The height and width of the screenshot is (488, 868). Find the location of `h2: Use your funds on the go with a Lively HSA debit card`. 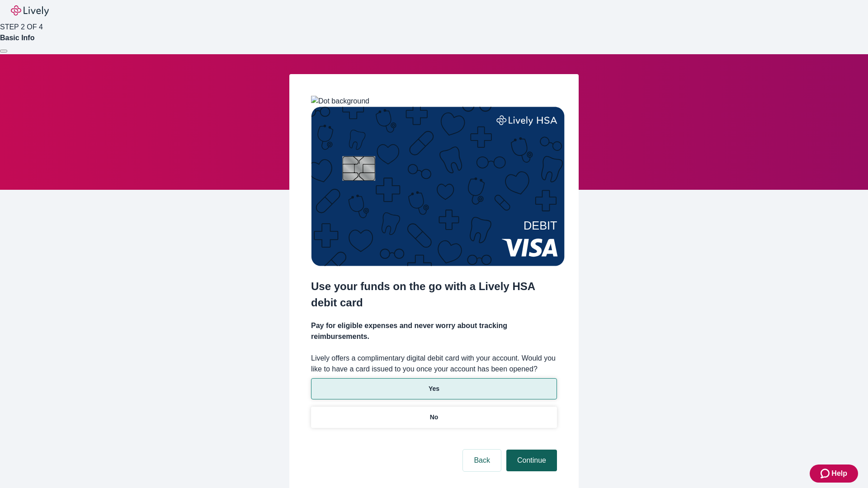

h2: Use your funds on the go with a Lively HSA debit card is located at coordinates (434, 294).